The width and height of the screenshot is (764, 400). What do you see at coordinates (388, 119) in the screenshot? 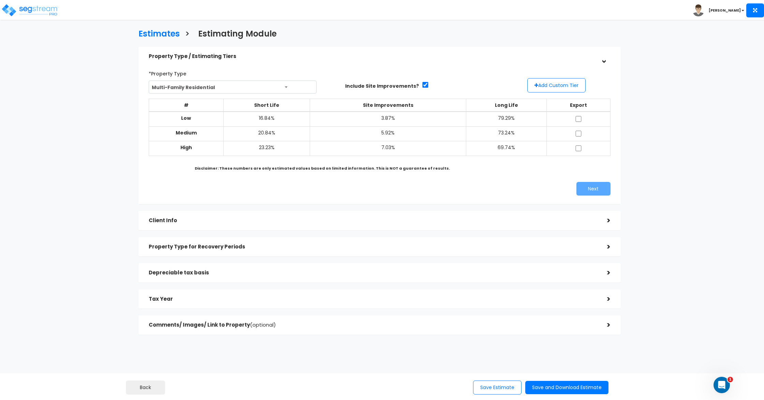
I see `td: 3.87%` at bounding box center [388, 119].